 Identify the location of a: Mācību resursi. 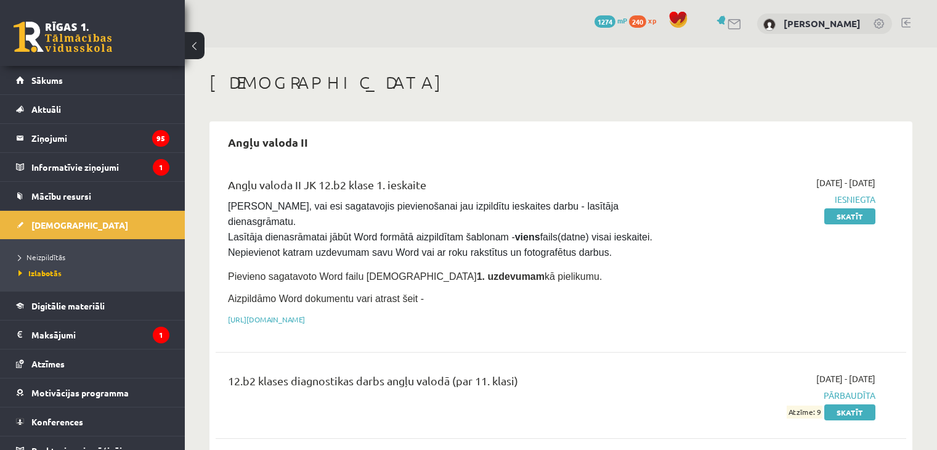
(92, 196).